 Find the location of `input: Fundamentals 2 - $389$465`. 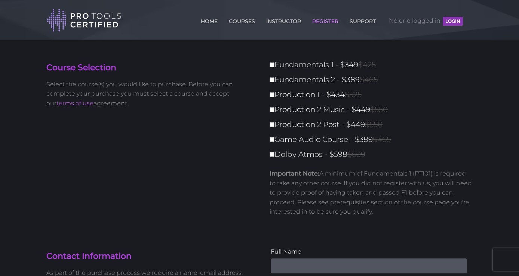

input: Fundamentals 2 - $389$465 is located at coordinates (272, 80).